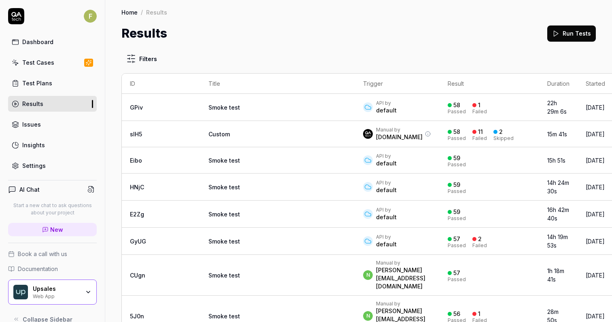 Image resolution: width=612 pixels, height=322 pixels. Describe the element at coordinates (42, 254) in the screenshot. I see `span: Book a call with us` at that location.